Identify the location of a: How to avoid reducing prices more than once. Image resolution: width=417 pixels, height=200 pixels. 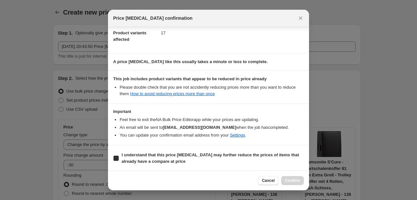
(172, 94).